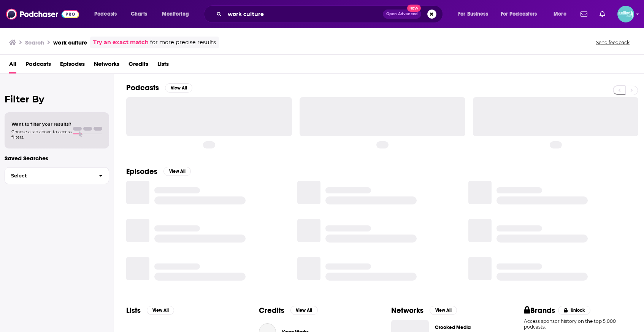 The image size is (644, 332). What do you see at coordinates (57, 158) in the screenshot?
I see `p: Saved Searches` at bounding box center [57, 158].